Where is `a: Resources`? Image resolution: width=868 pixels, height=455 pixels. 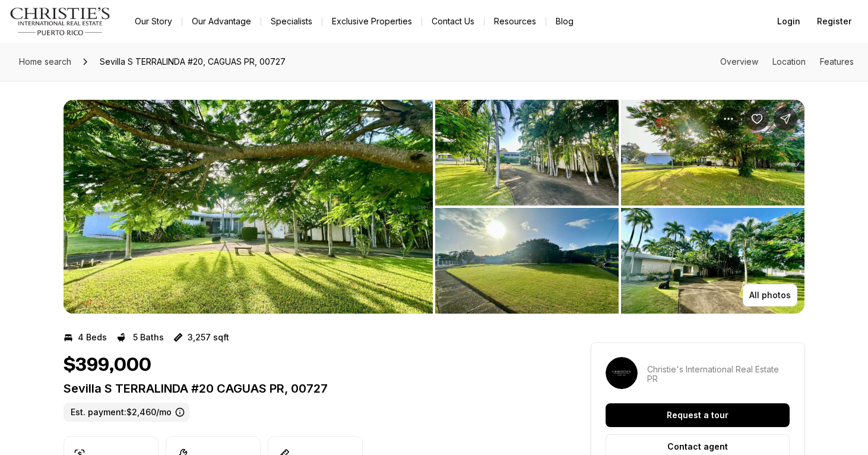
a: Resources is located at coordinates (514, 22).